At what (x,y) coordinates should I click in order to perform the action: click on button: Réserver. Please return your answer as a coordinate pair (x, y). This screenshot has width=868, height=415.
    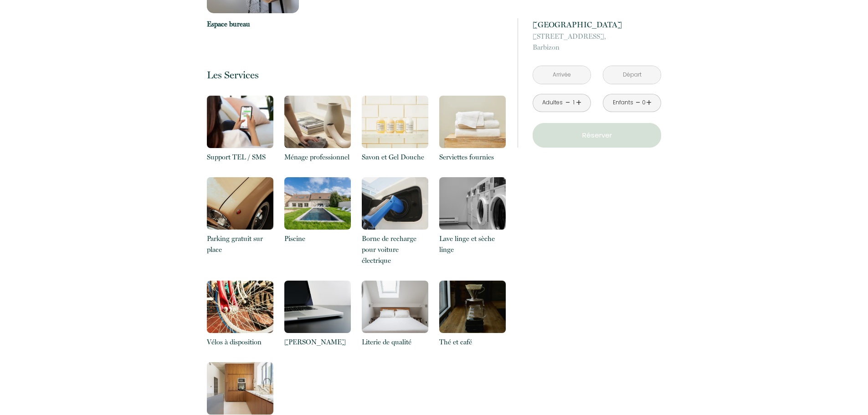
    Looking at the image, I should click on (597, 135).